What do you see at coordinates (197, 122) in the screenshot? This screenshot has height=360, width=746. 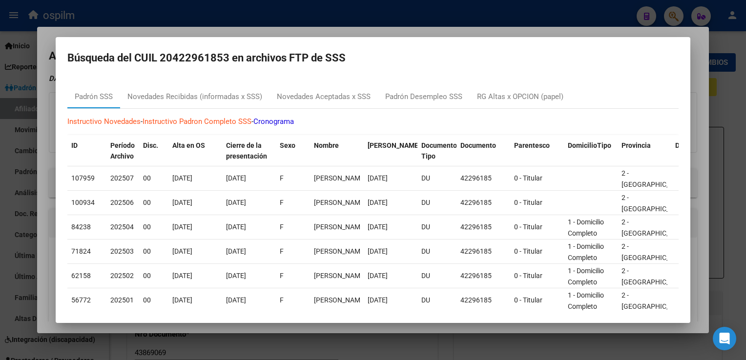 I see `a: Instructivo Padron Completo SSS` at bounding box center [197, 122].